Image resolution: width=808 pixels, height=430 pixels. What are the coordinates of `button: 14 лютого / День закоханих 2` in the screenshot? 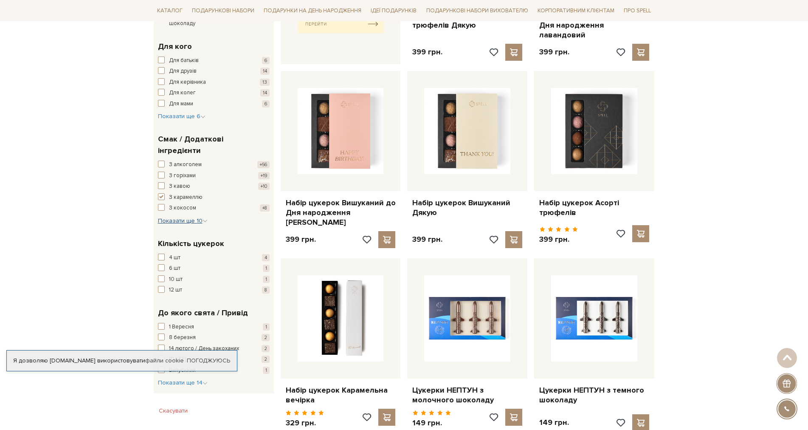 It's located at (214, 349).